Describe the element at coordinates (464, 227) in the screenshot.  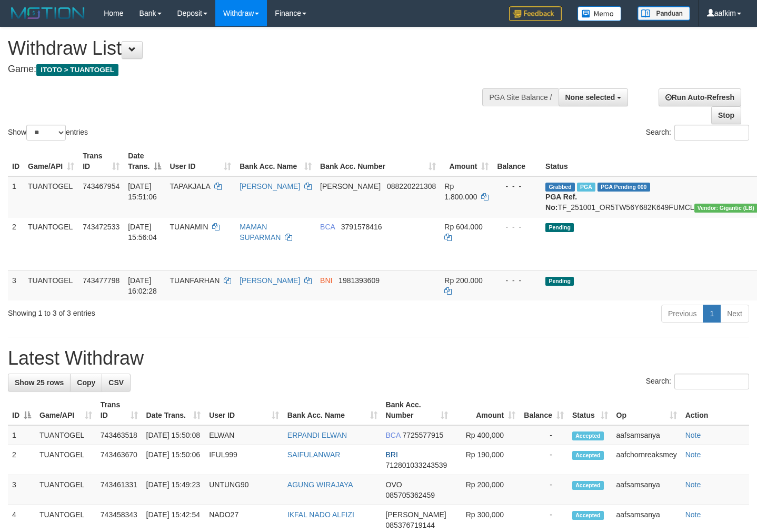
I see `span: Rp 604.000` at that location.